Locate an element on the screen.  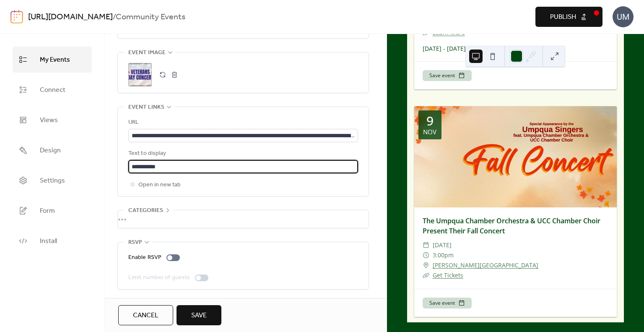
div: UM is located at coordinates (623, 17).